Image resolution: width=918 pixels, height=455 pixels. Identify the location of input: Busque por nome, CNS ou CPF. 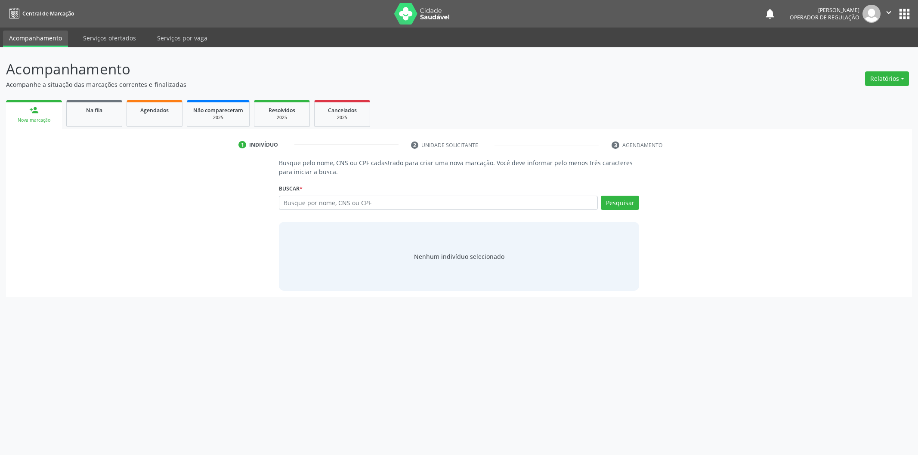
(438, 203).